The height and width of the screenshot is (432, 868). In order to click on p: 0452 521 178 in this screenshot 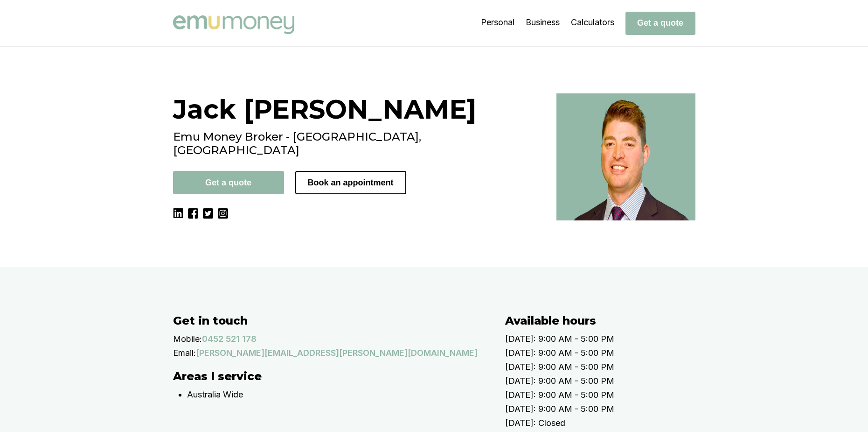, I will do `click(229, 339)`.